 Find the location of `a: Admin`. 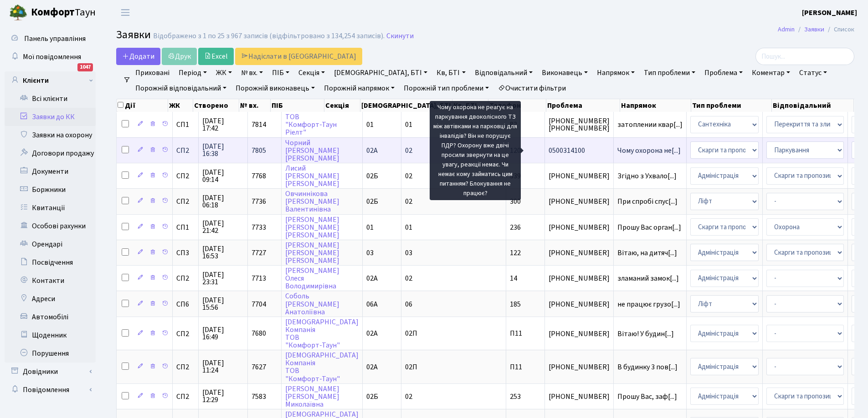

a: Admin is located at coordinates (786, 29).